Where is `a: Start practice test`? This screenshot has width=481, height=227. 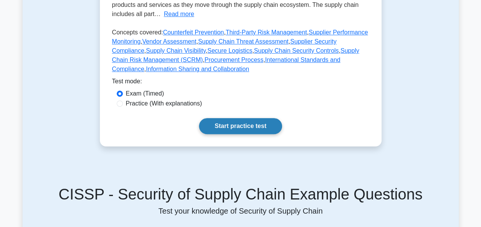
a: Start practice test is located at coordinates (240, 126).